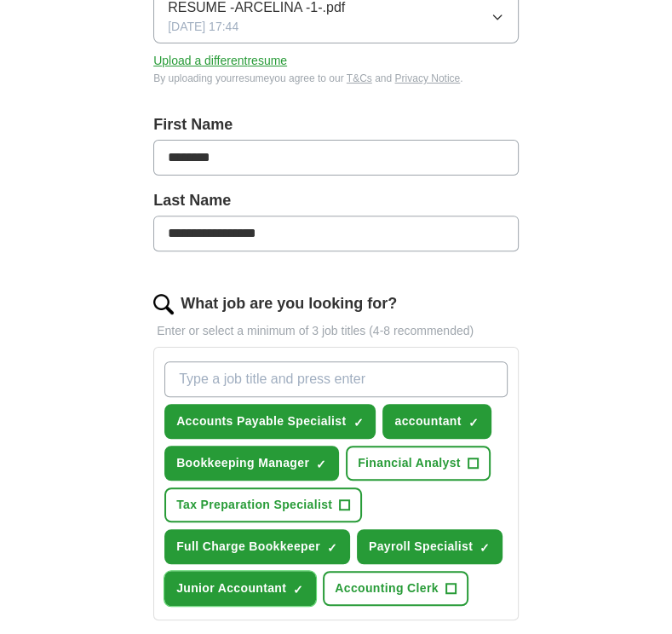 The height and width of the screenshot is (634, 672). I want to click on button: Tax Preparation Specialist, so click(264, 504).